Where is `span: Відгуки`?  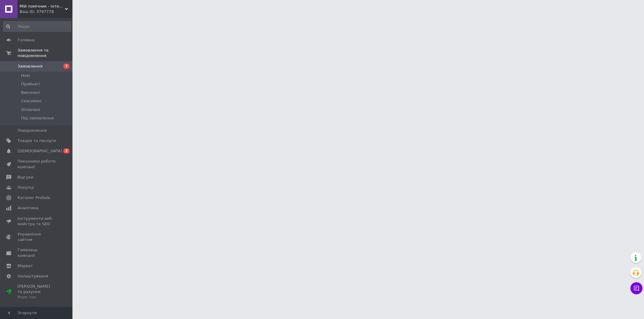
span: Відгуки is located at coordinates (25, 177).